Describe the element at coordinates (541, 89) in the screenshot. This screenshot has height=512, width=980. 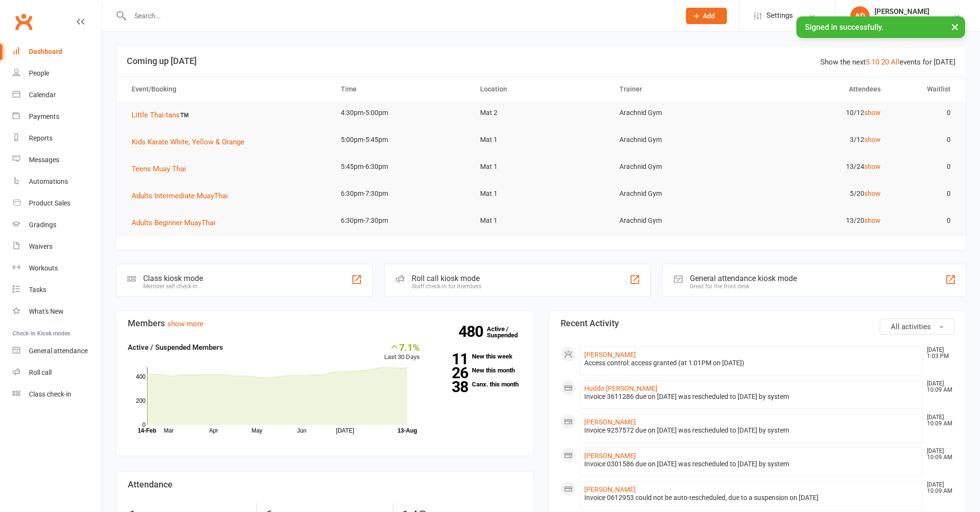
I see `th: Location` at that location.